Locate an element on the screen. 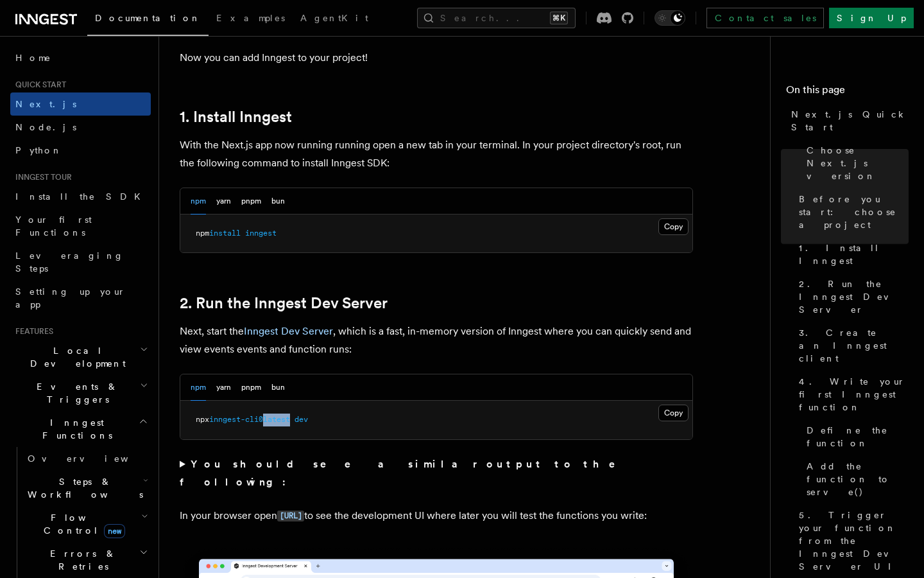  span: Python is located at coordinates (39, 150).